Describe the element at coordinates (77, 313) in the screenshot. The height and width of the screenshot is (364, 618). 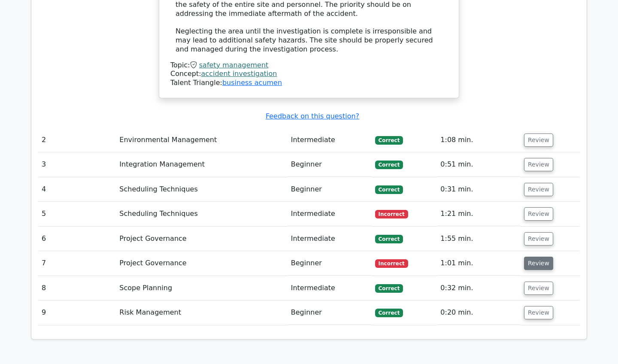
I see `td: 9` at that location.